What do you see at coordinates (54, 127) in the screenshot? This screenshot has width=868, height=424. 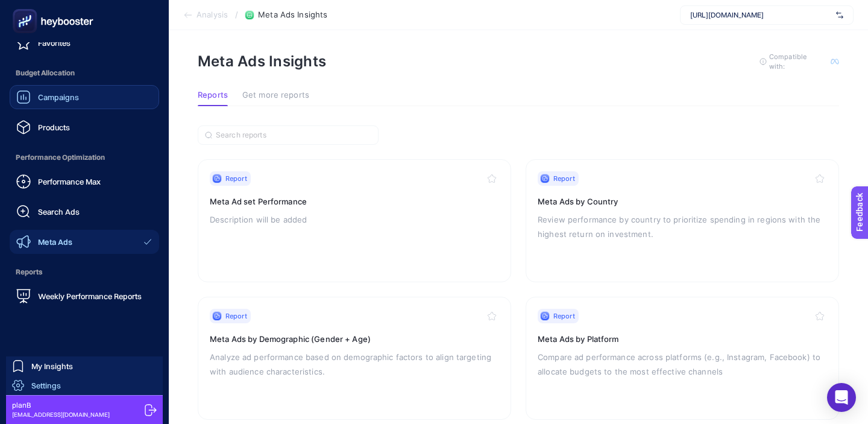 I see `span: Products` at bounding box center [54, 127].